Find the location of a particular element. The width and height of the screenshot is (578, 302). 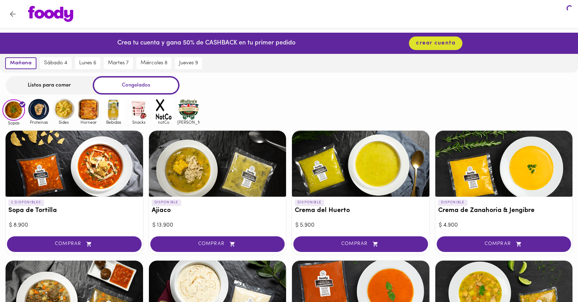

h3: Ajiaco is located at coordinates (218, 210).